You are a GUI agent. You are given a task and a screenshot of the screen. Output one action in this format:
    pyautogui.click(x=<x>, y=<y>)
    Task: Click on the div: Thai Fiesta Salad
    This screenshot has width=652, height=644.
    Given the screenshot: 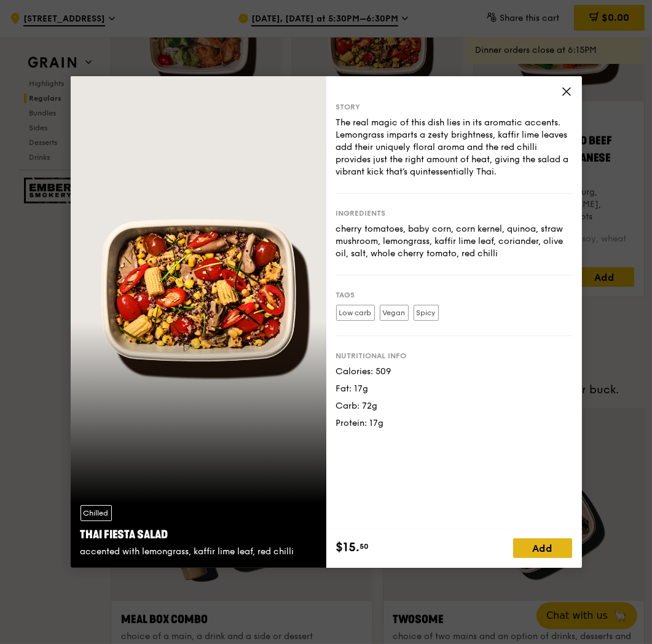 What is the action you would take?
    pyautogui.click(x=199, y=535)
    